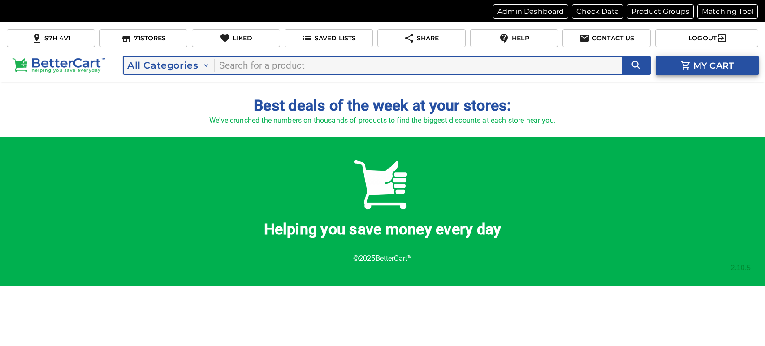 This screenshot has height=346, width=765. Describe the element at coordinates (382, 258) in the screenshot. I see `p: © 2025 BetterCart™` at that location.